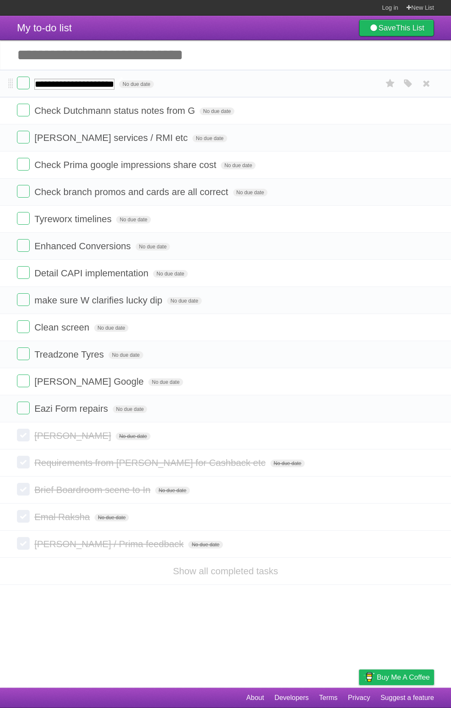 The width and height of the screenshot is (451, 708). Describe the element at coordinates (63, 517) in the screenshot. I see `span: Emal Raksha` at that location.